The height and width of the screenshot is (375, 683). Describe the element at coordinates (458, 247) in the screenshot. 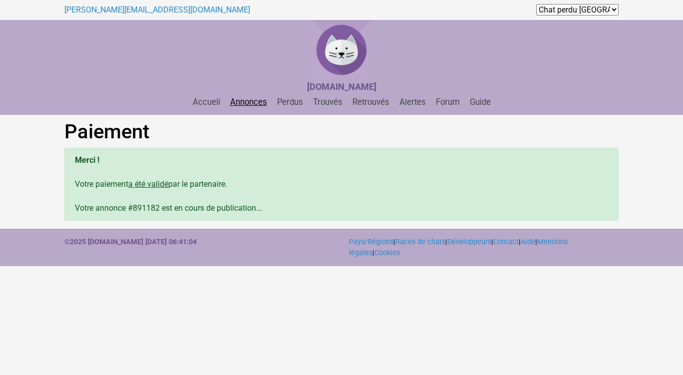

I see `a: Mentions légales` at that location.